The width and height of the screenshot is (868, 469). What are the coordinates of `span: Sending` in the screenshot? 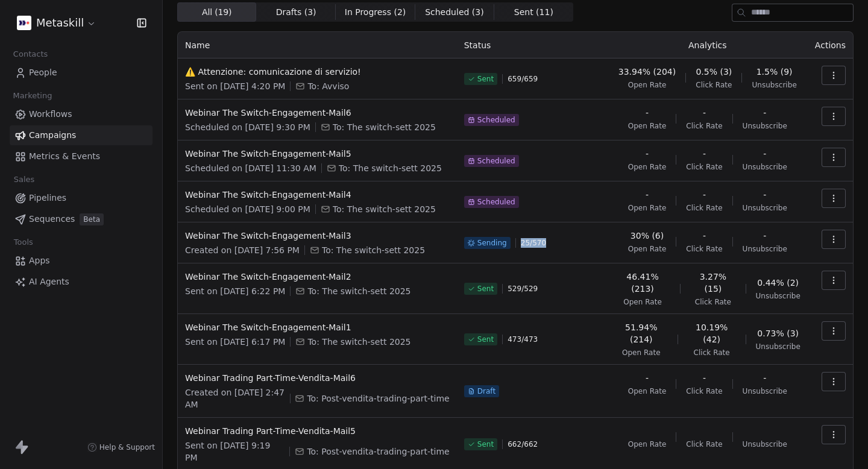 It's located at (491, 243).